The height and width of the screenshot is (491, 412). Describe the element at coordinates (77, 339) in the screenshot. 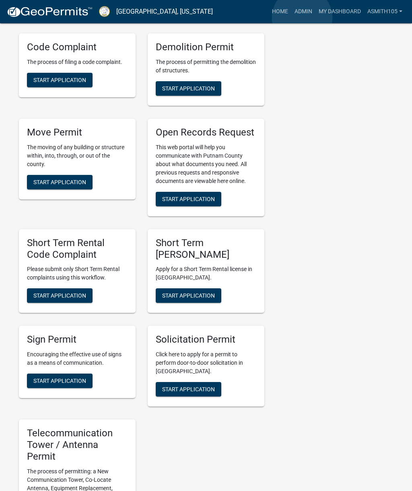

I see `h5: Sign Permit` at that location.